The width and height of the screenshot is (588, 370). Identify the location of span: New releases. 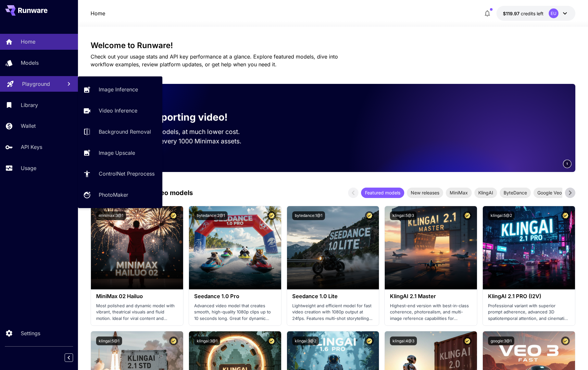
(425, 192).